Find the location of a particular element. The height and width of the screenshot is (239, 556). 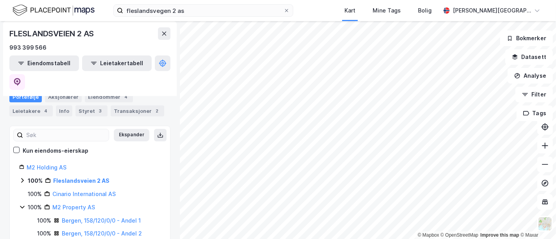

div: FLESLANDSVEIEN 2 AS is located at coordinates (52, 34).